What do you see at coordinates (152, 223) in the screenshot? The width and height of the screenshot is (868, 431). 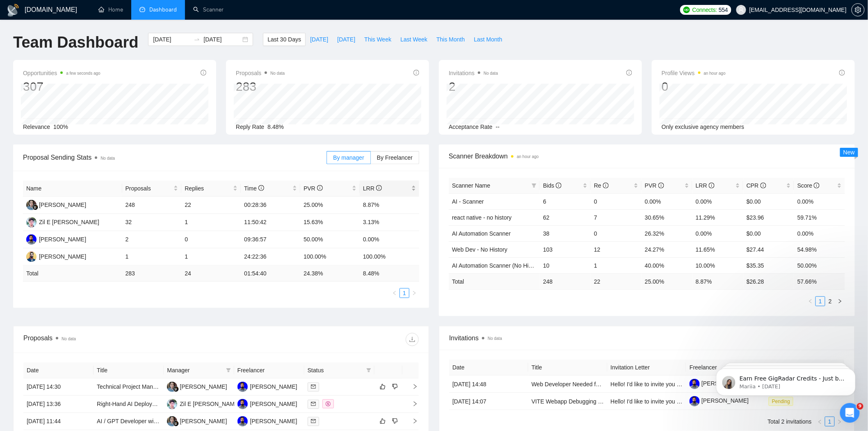 I see `td: 32` at bounding box center [152, 223].